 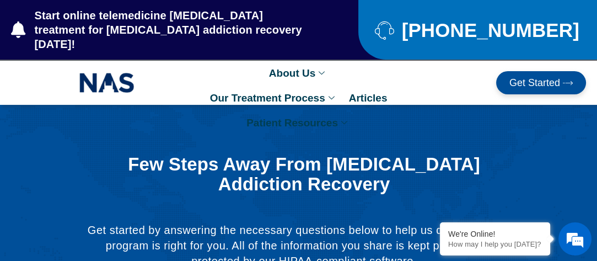 I want to click on div: Navigation go back, so click(x=20, y=65).